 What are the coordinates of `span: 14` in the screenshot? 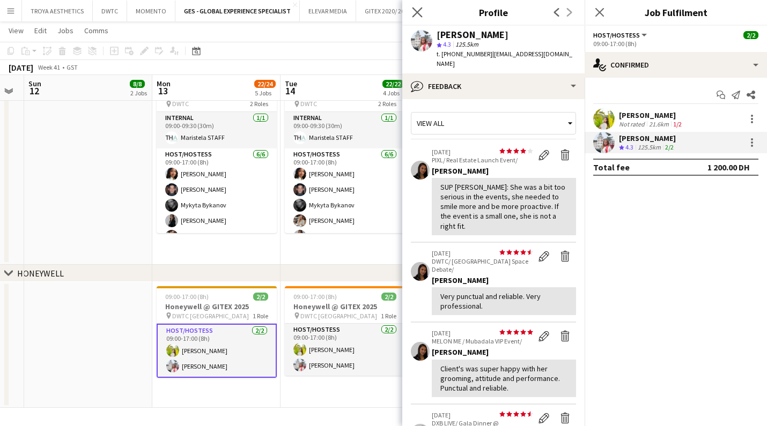 It's located at (290, 91).